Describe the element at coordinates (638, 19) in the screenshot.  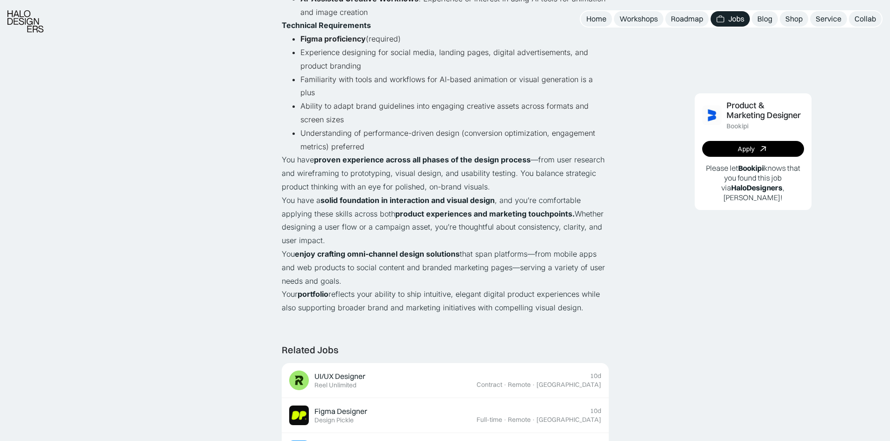
I see `div: Workshops` at that location.